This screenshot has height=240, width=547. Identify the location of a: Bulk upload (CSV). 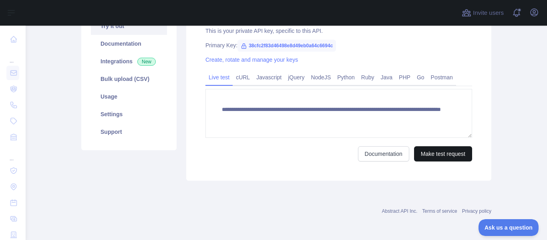
(129, 79).